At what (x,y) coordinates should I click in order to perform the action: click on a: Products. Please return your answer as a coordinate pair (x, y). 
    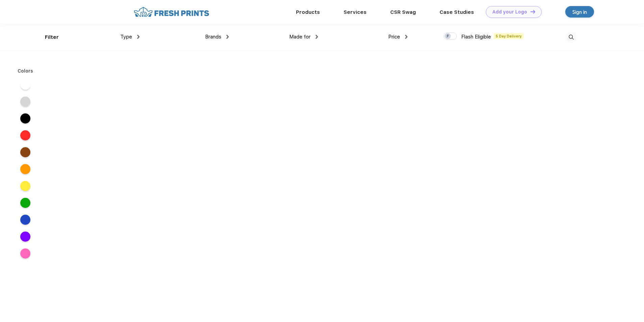
    Looking at the image, I should click on (308, 12).